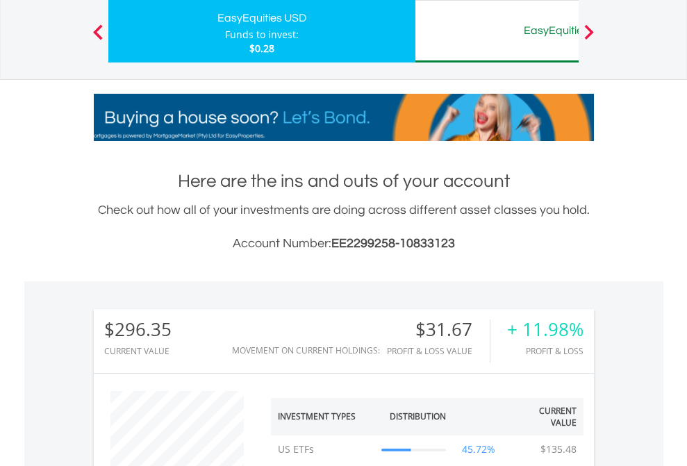  I want to click on div: Check out how all of your investments are doing across different asset classes you hold., so click(344, 227).